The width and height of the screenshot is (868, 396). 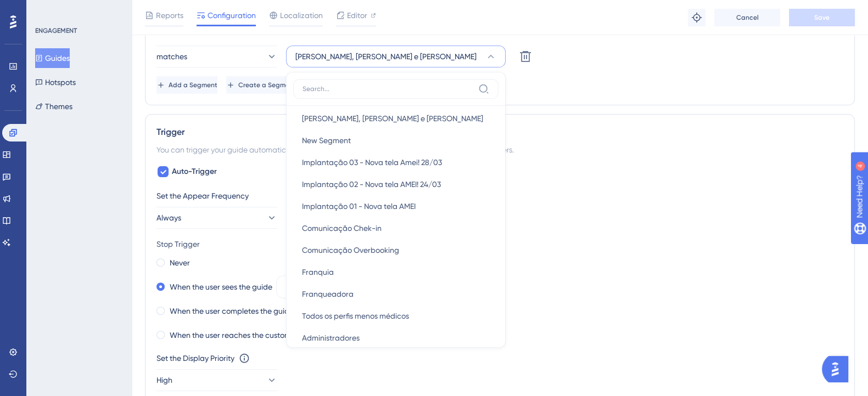 I want to click on span: Franquia, so click(x=318, y=272).